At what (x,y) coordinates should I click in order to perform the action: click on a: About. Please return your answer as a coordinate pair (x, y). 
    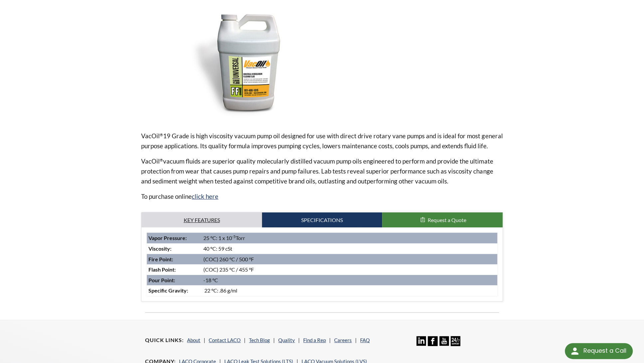
    Looking at the image, I should click on (194, 340).